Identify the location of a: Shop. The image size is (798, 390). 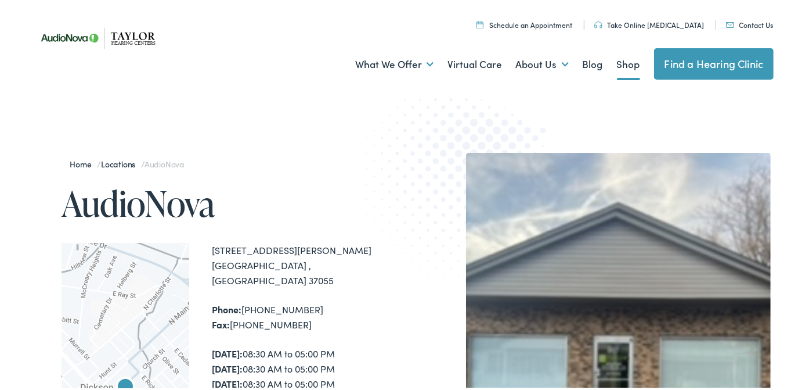
(629, 63).